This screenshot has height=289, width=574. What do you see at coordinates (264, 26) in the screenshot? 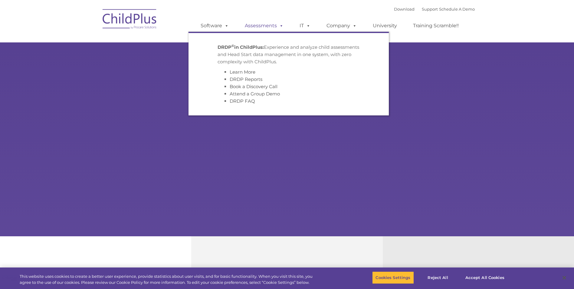
I see `a: Assessments` at bounding box center [264, 26].